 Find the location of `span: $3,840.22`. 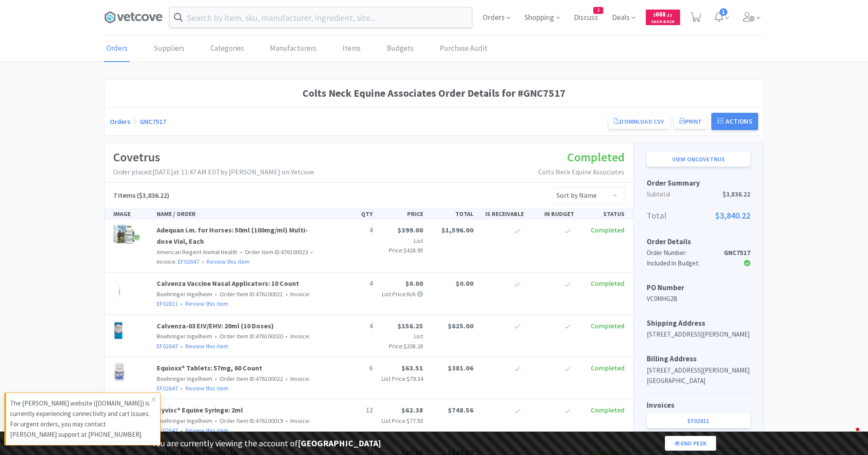

span: $3,840.22 is located at coordinates (733, 216).